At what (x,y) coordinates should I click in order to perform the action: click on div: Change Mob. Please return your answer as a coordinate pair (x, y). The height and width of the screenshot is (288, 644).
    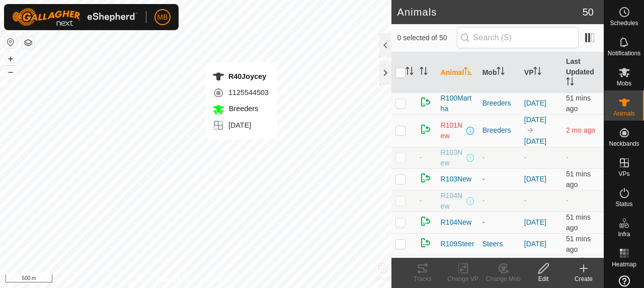
    Looking at the image, I should click on (503, 279).